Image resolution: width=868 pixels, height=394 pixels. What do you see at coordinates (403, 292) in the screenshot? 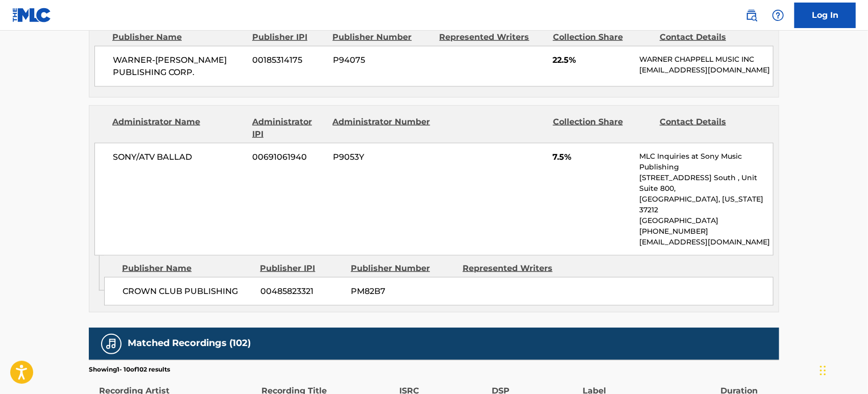
I see `span: PM82B7` at bounding box center [403, 292].